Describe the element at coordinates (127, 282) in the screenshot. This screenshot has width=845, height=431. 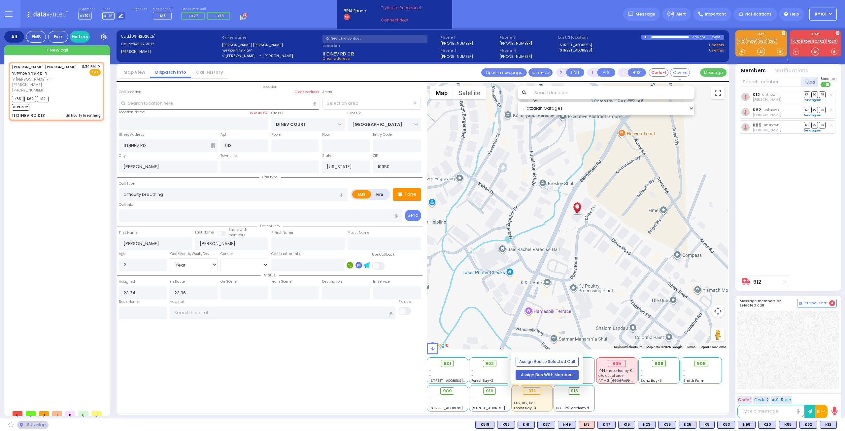
I see `label: Assigned` at that location.